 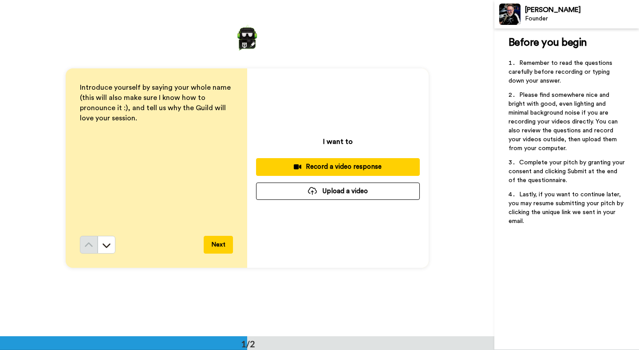 What do you see at coordinates (510, 14) in the screenshot?
I see `img: Profile Image` at bounding box center [510, 14].